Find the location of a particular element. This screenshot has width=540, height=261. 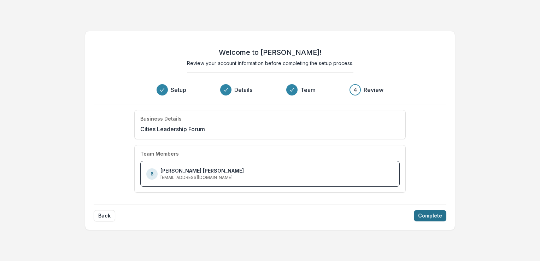

button: Complete is located at coordinates (430, 215).